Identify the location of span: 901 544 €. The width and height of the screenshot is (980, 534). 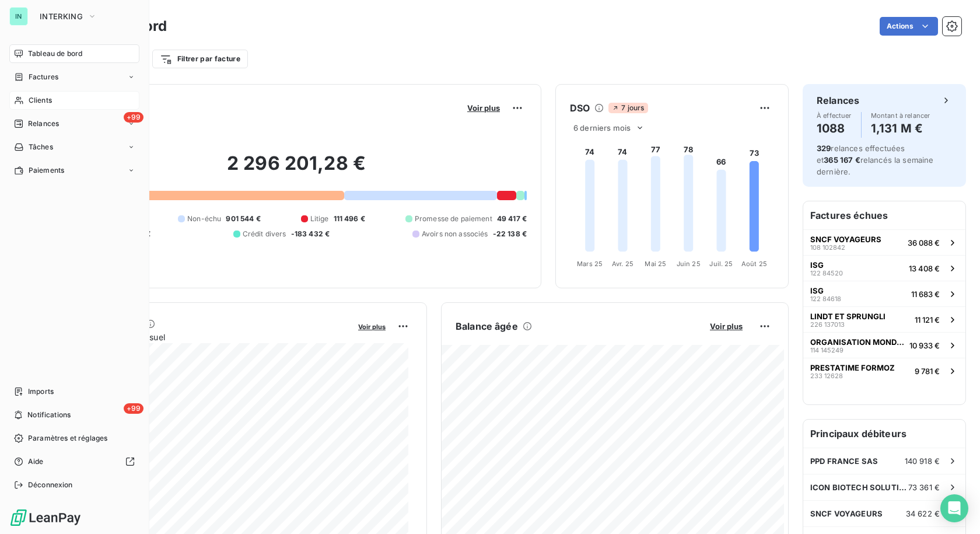
(242, 219).